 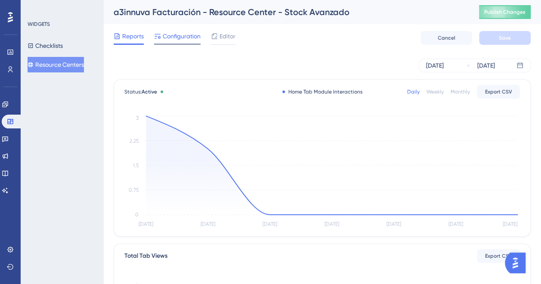 What do you see at coordinates (182, 36) in the screenshot?
I see `span: Configuration` at bounding box center [182, 36].